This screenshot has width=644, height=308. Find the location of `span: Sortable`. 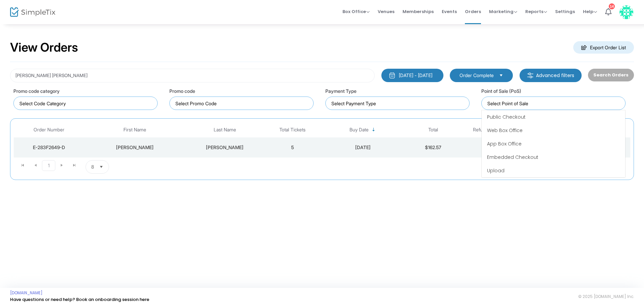

span: Sortable is located at coordinates (374, 130).